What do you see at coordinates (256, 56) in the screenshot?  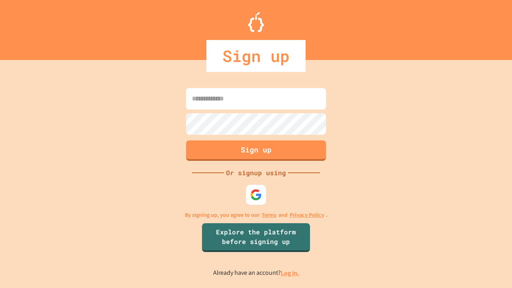 I see `div: Sign up` at bounding box center [256, 56].